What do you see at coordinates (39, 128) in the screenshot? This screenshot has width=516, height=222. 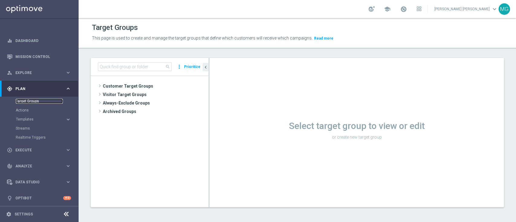 I see `a: Streams` at bounding box center [39, 128].